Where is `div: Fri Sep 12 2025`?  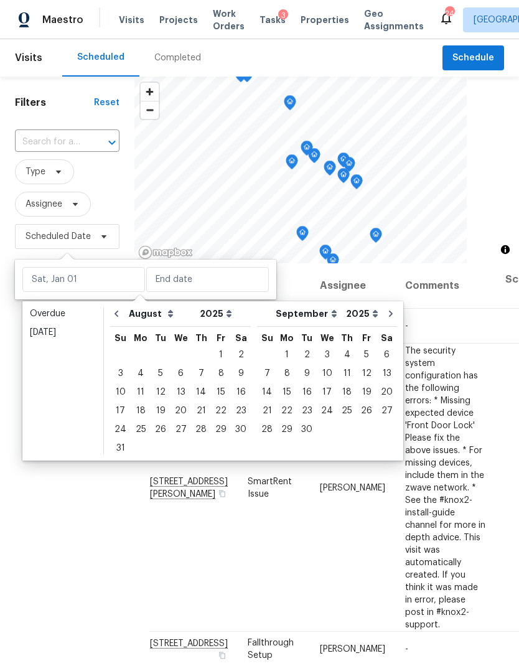 div: Fri Sep 12 2025 is located at coordinates (366, 373).